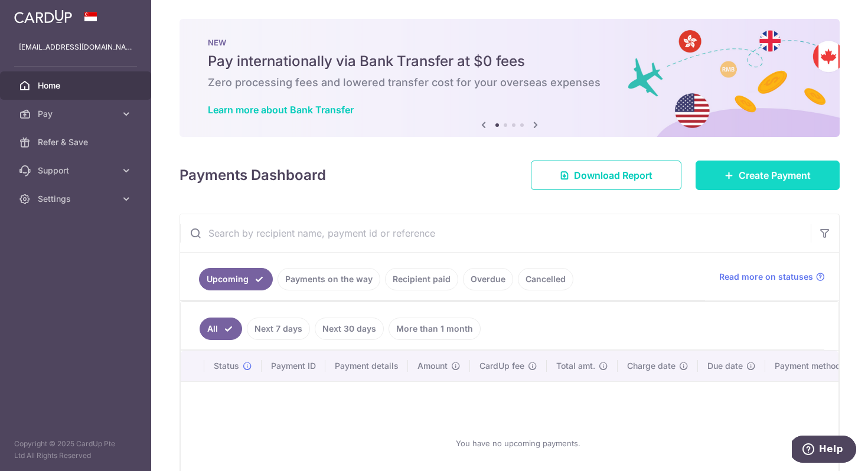  I want to click on span: Read more on statuses, so click(766, 277).